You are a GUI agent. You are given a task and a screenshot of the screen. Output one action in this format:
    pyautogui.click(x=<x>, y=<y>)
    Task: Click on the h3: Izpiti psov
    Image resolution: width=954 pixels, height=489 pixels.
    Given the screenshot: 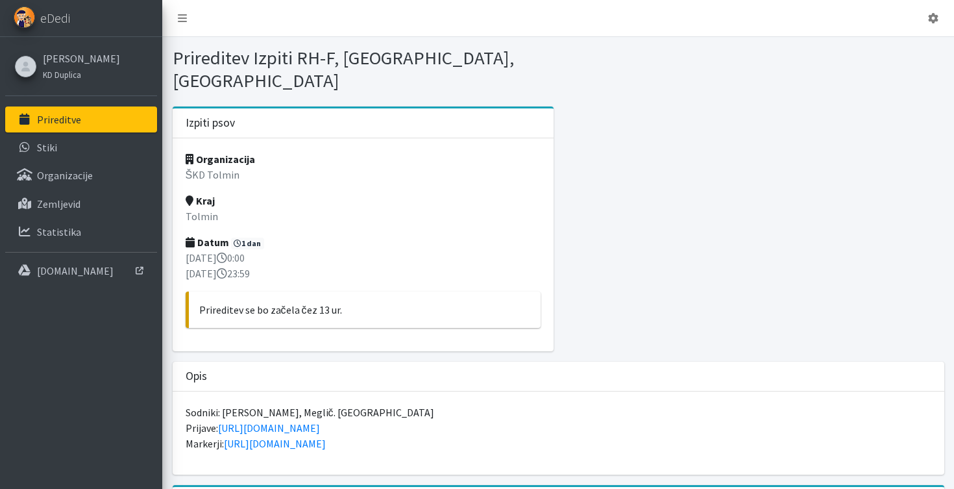 What is the action you would take?
    pyautogui.click(x=210, y=123)
    